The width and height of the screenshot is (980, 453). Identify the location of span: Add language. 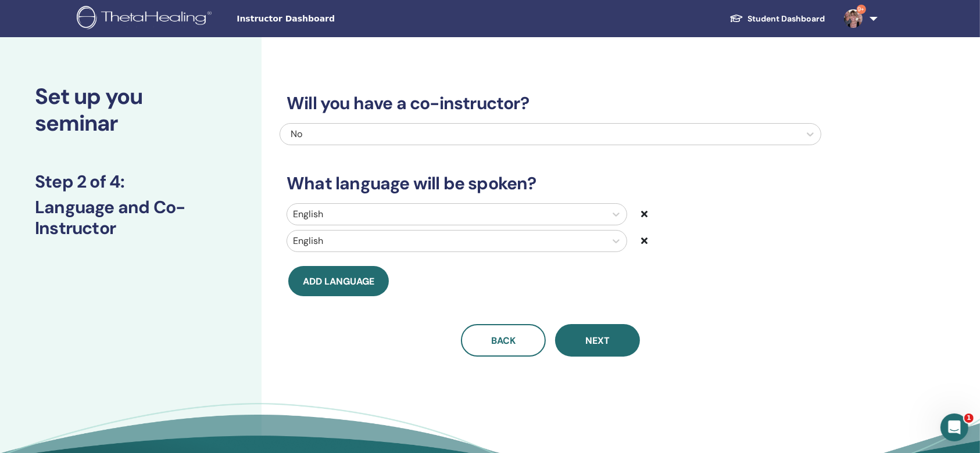
(338, 281).